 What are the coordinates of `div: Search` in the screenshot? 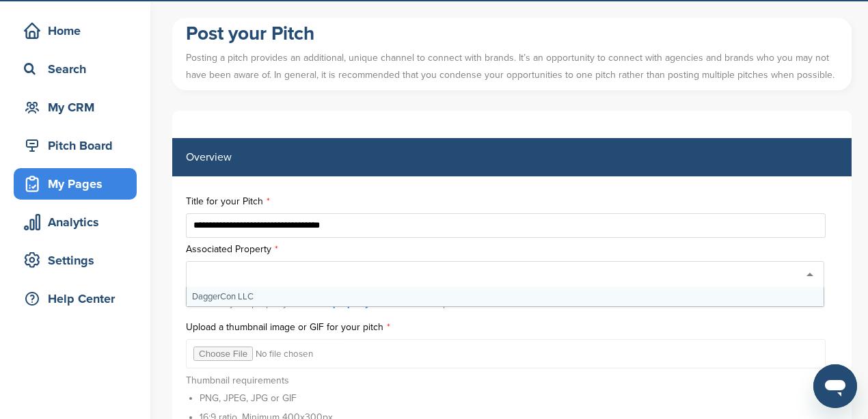 It's located at (78, 69).